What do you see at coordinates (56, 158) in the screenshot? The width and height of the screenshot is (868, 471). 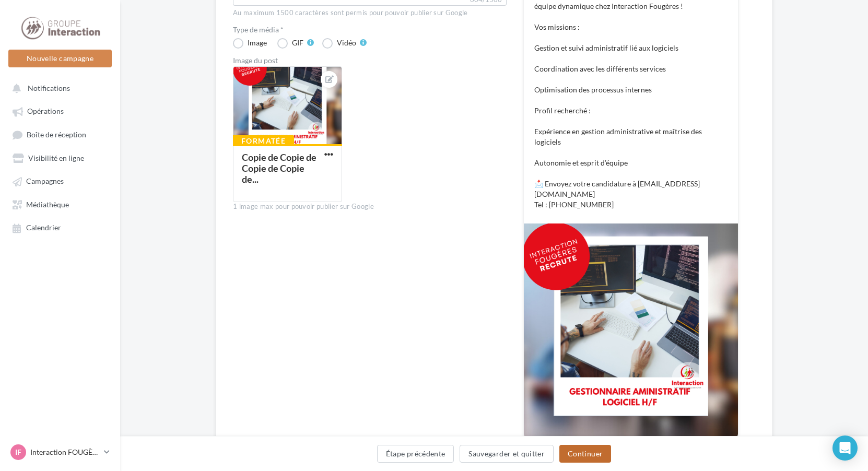 I see `span: Visibilité en ligne` at bounding box center [56, 158].